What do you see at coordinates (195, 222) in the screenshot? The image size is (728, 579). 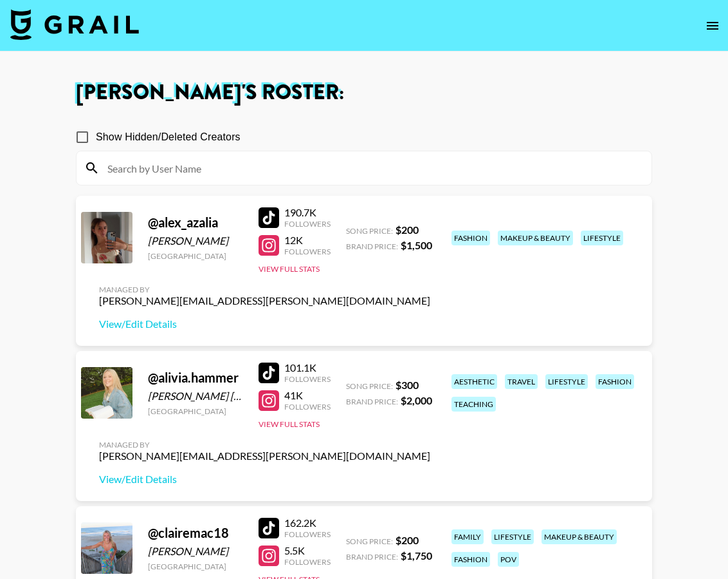 I see `div: @ alex_azalia` at bounding box center [195, 222].